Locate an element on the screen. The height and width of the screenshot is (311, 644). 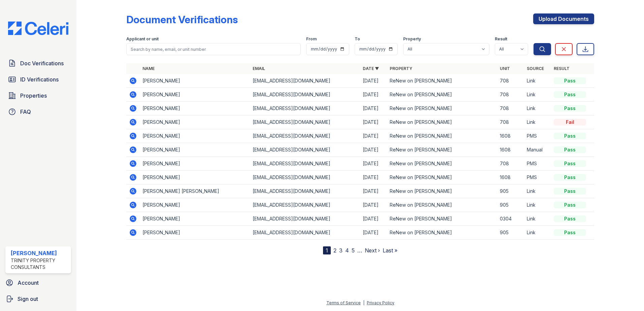
a: Properties is located at coordinates (38, 95).